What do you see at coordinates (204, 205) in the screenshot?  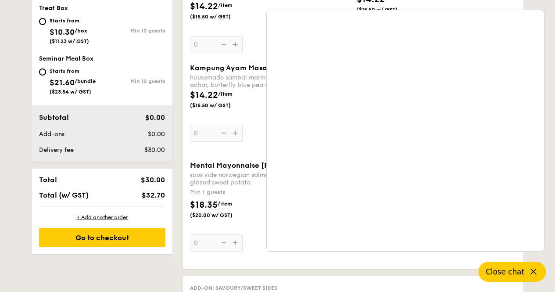 I see `span: $18.35` at bounding box center [204, 205].